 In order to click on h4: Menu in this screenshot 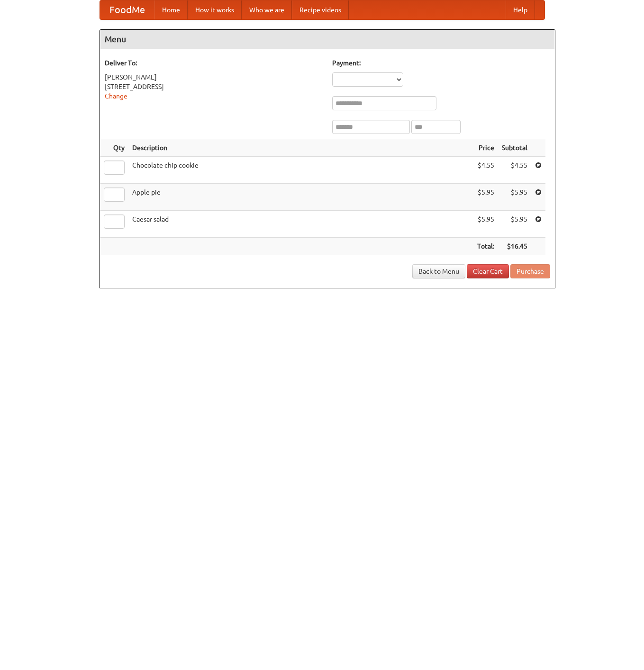, I will do `click(328, 40)`.